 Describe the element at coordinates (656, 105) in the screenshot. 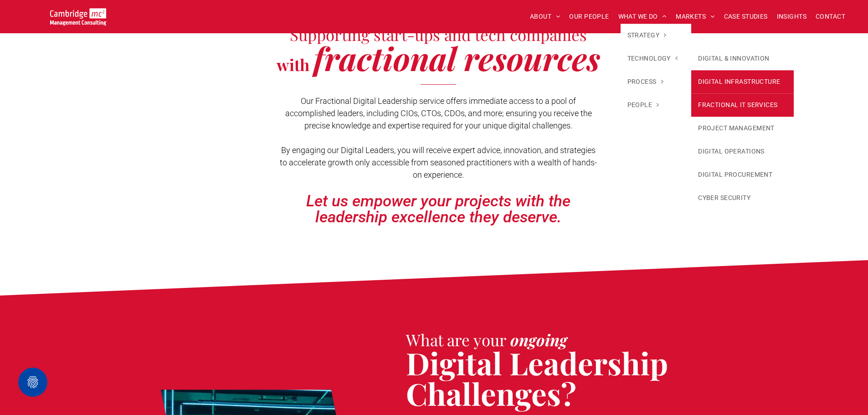

I see `a: PEOPLE` at that location.